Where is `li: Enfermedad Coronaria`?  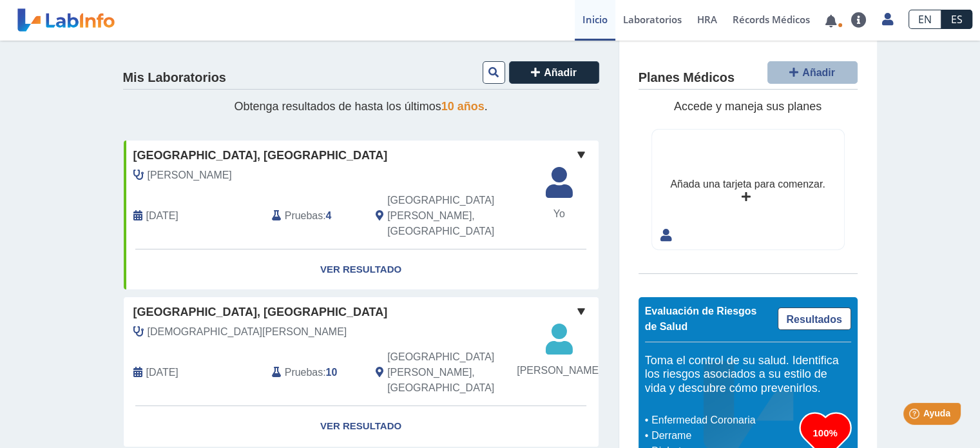
li: Enfermedad Coronaria is located at coordinates (724, 420).